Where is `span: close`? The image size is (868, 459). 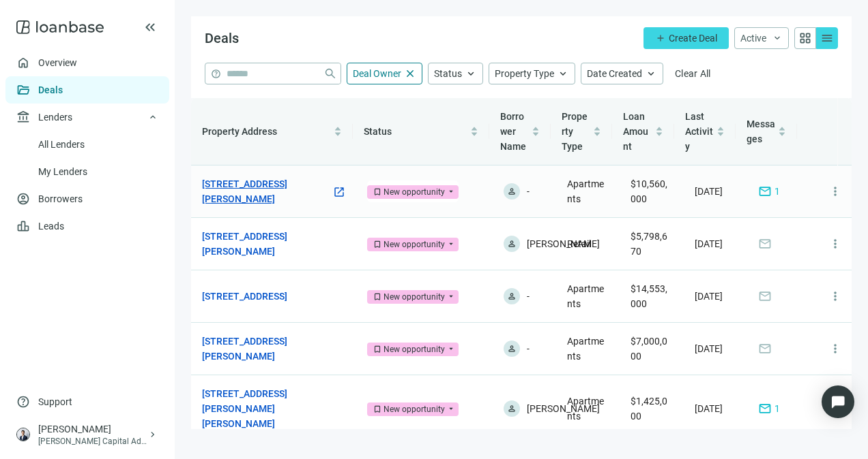
span: close is located at coordinates (410, 73).